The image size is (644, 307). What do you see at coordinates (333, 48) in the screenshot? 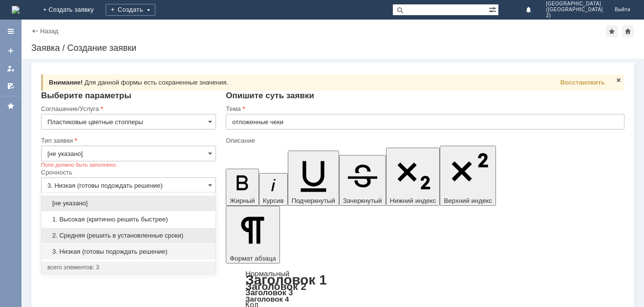
I see `div: Заявка / Создание заявки` at bounding box center [333, 48].